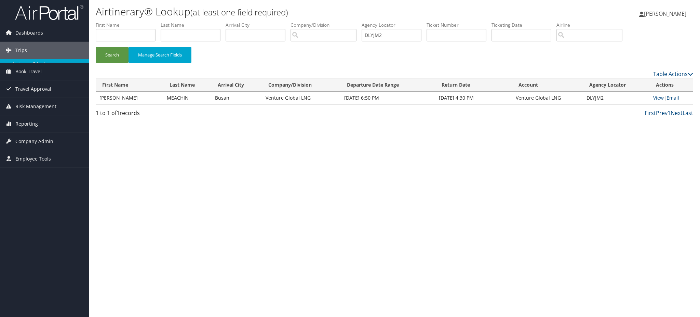  What do you see at coordinates (29, 33) in the screenshot?
I see `span: Dashboards` at bounding box center [29, 33].